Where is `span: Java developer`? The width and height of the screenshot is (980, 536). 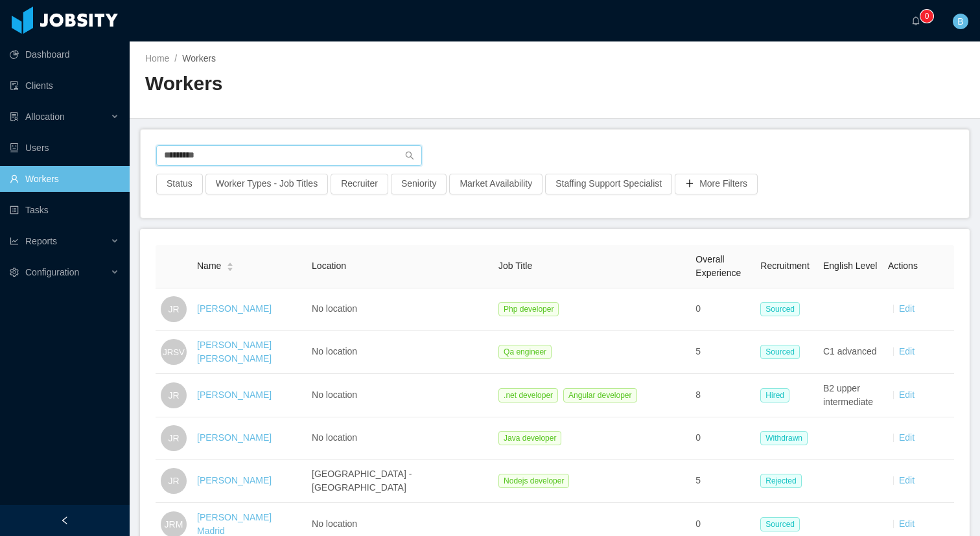 span: Java developer is located at coordinates (530, 438).